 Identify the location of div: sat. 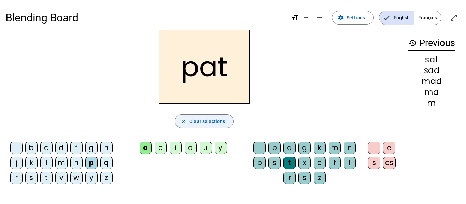
(432, 60).